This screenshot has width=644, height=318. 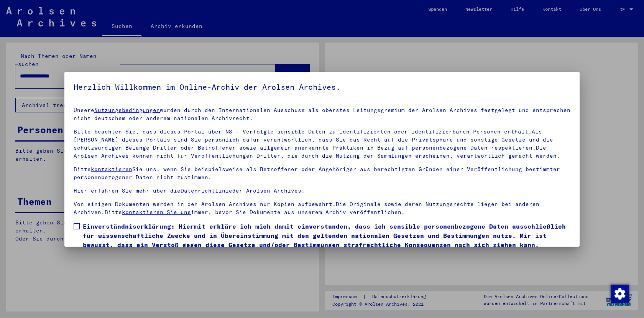 I want to click on span: Einverständniserklärung: Hiermit erkläre ich mich damit einverstanden, dass ich sensible personen..., so click(x=326, y=236).